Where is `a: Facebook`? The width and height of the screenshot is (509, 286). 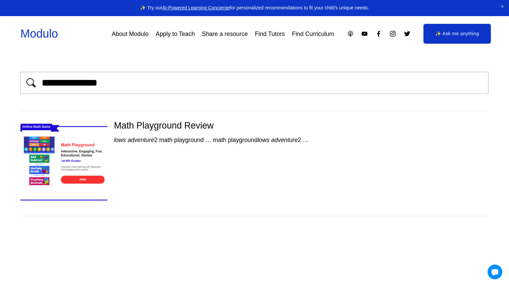
a: Facebook is located at coordinates (378, 34).